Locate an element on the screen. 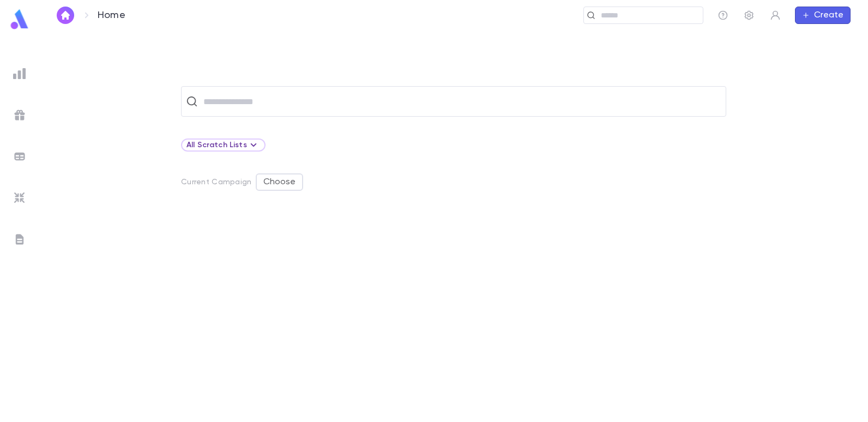 The width and height of the screenshot is (868, 422). img: imports_grey.530a8a0e642e233f2baf0ef88e8c9fcb.svg is located at coordinates (20, 198).